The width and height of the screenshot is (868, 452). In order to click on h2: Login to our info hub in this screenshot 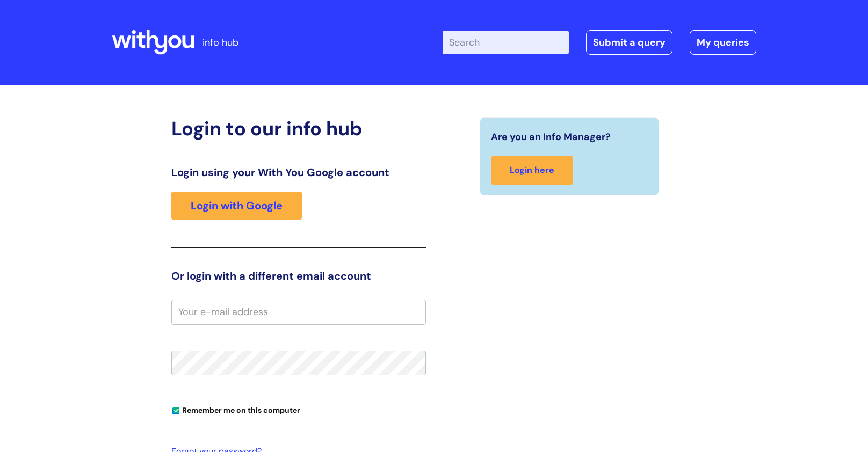, I will do `click(299, 129)`.